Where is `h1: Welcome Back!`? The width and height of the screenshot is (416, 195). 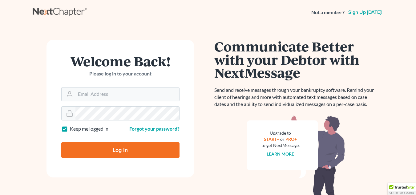 h1: Welcome Back! is located at coordinates (120, 61).